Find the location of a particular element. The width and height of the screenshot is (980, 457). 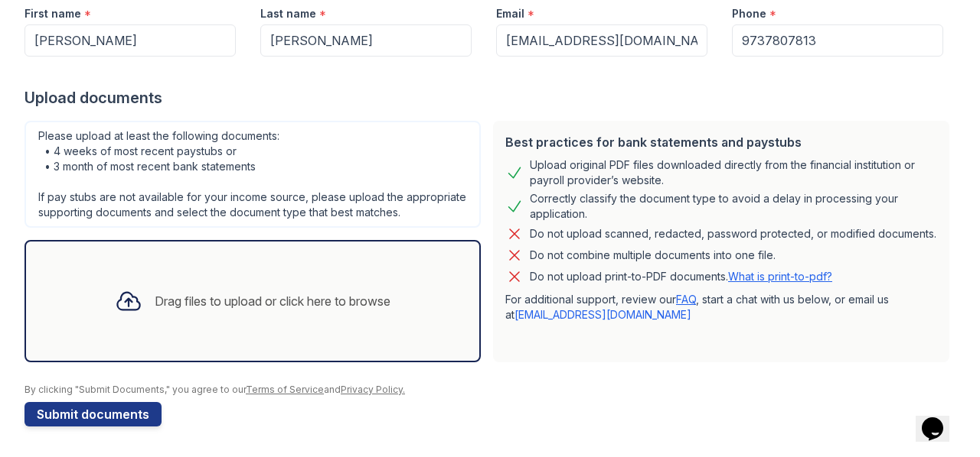

label: Phone is located at coordinates (749, 14).